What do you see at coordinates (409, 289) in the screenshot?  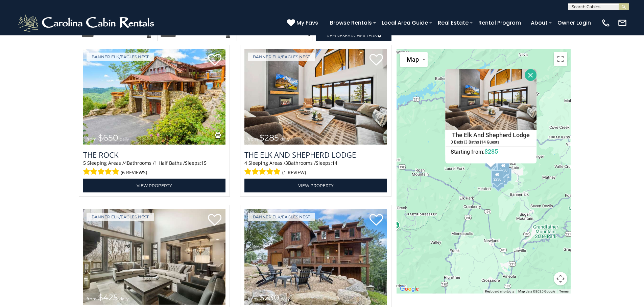 I see `img: Google` at bounding box center [409, 289].